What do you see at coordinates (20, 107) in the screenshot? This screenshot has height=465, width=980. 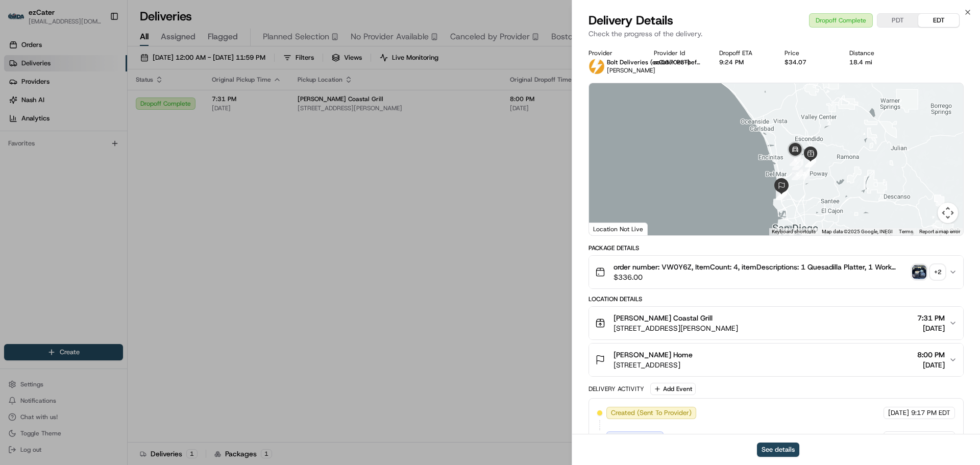 I see `img: 1736555255976-a54dd68f-1ca7-489b-9aae-adbdc363a1c4` at bounding box center [20, 107].